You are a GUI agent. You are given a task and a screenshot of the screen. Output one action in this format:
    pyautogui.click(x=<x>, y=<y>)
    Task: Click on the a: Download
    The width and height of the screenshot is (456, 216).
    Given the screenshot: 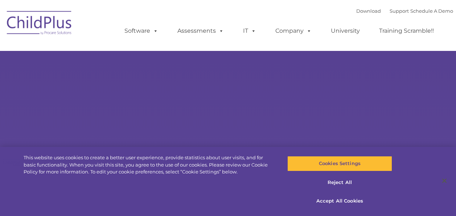 What is the action you would take?
    pyautogui.click(x=369, y=11)
    